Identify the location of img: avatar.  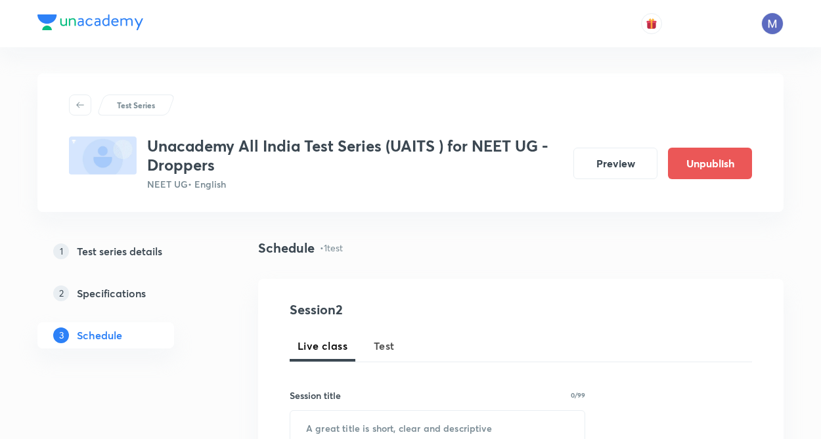
(651, 24).